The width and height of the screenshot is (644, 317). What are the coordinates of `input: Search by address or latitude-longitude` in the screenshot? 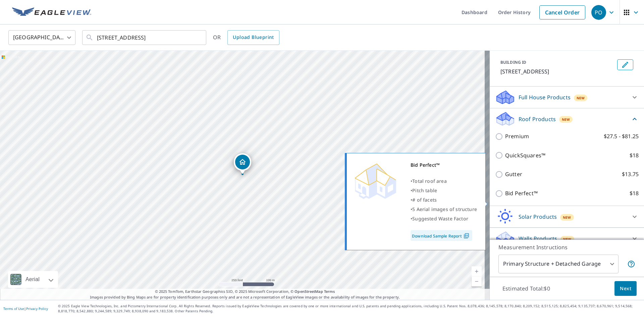 It's located at (144, 38).